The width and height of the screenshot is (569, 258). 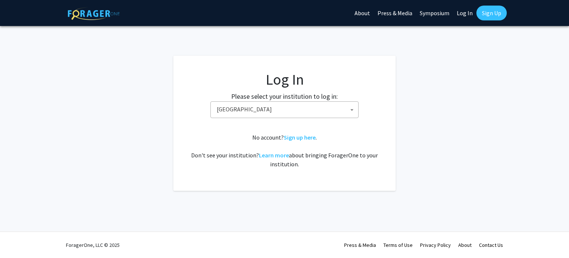 I want to click on div: No account? . Don't see your institution? about bringing ForagerOne to your institution., so click(x=285, y=151).